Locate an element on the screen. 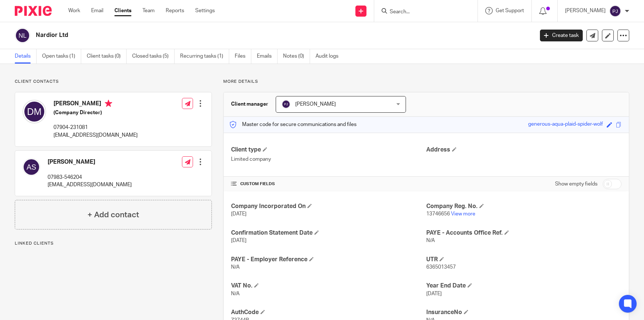  h4: InsuranceNo is located at coordinates (524, 313).